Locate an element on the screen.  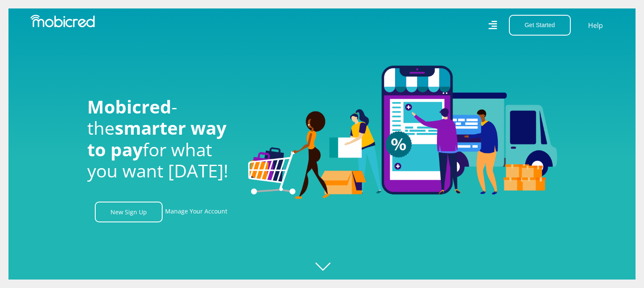
span: smarter way to pay is located at coordinates (157, 138).